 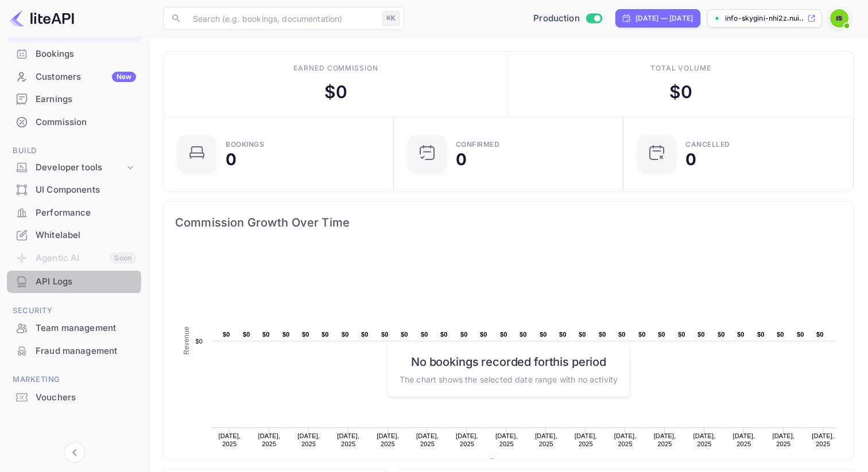 I want to click on a: CustomersNew, so click(x=74, y=77).